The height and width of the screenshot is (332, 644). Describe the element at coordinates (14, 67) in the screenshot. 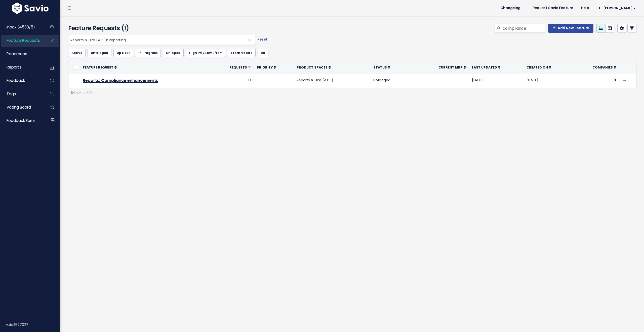

I see `span: Reports` at that location.